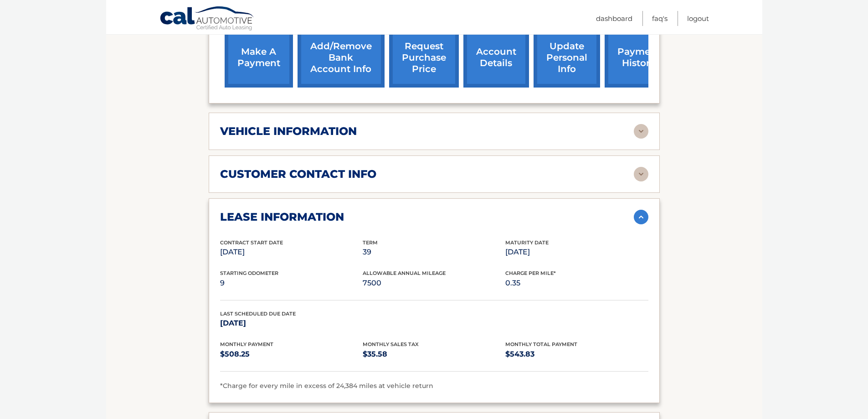 This screenshot has height=419, width=868. What do you see at coordinates (291, 354) in the screenshot?
I see `p: $508.25` at bounding box center [291, 354].